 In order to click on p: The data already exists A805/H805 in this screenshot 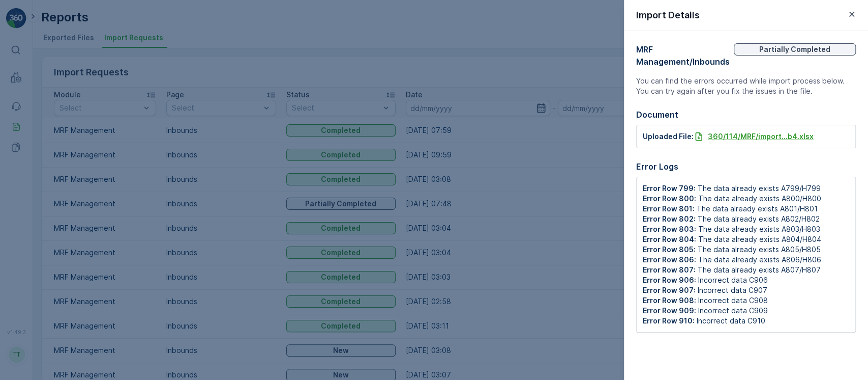, I will do `click(759, 250)`.